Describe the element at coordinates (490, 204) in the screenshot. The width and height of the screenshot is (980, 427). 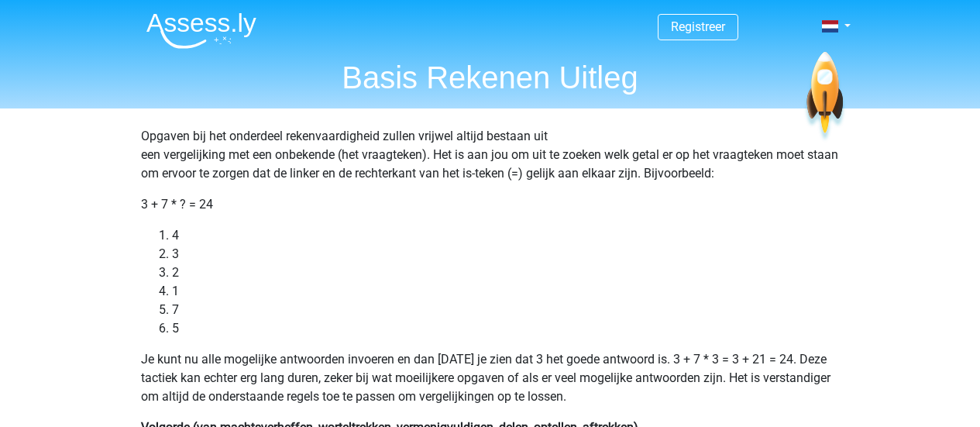
I see `p: 3 + 7 * ? = 24` at that location.